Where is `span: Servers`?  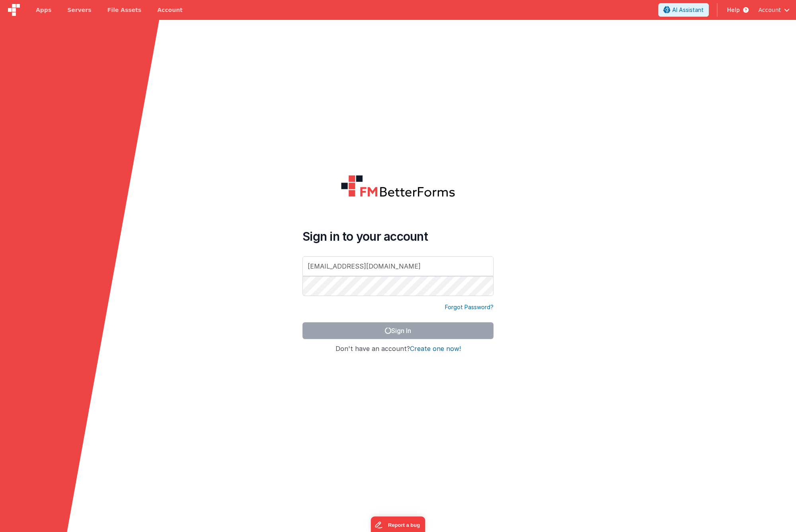 span: Servers is located at coordinates (80, 10).